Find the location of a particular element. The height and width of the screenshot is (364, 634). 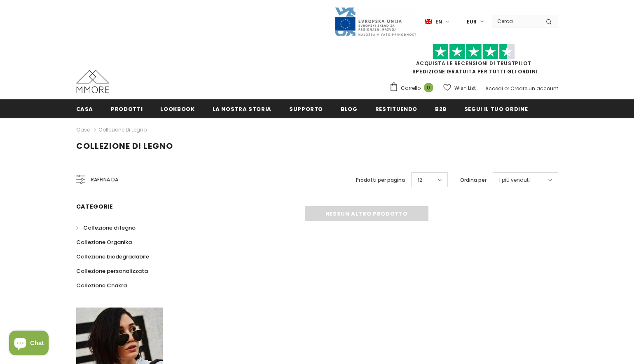

span: La nostra storia is located at coordinates (242, 109).